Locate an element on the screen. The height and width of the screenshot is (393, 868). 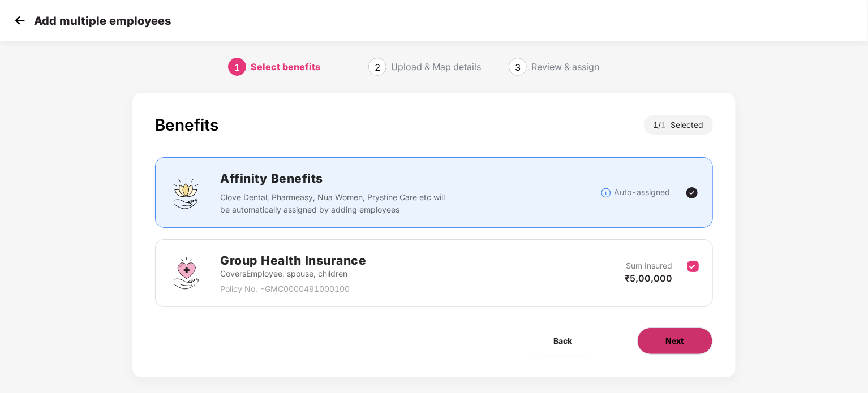
button: Back is located at coordinates (563, 341).